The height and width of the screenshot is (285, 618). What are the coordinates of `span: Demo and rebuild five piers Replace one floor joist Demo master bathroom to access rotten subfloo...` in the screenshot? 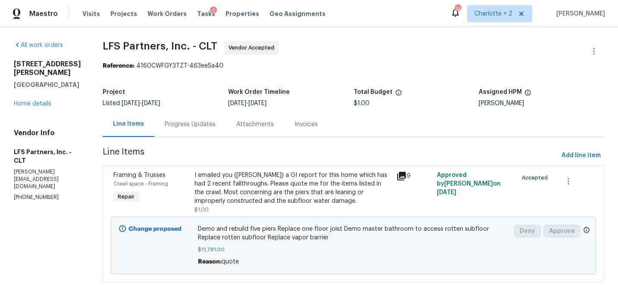 It's located at (353, 234).